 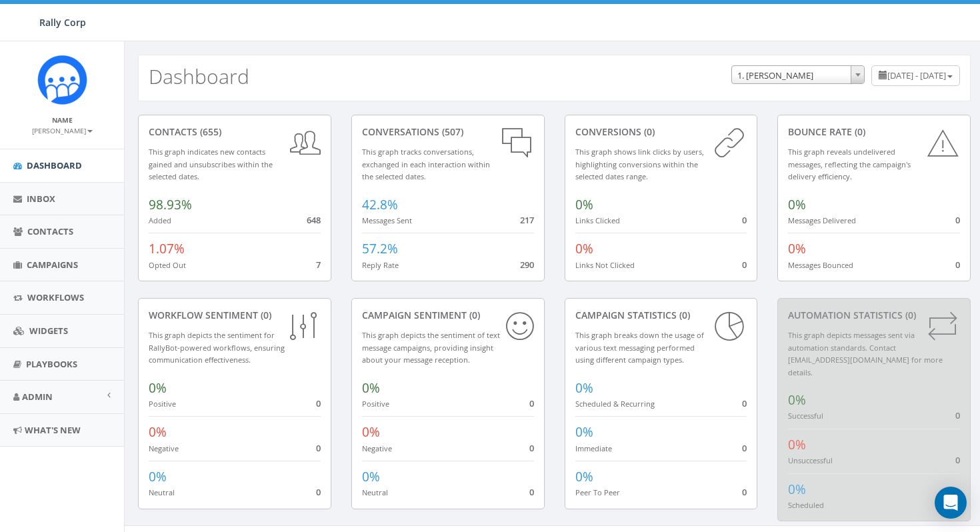 What do you see at coordinates (49, 330) in the screenshot?
I see `span: Widgets` at bounding box center [49, 330].